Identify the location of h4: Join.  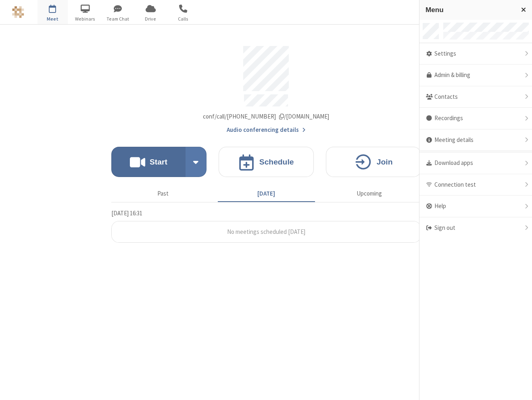
(385, 162).